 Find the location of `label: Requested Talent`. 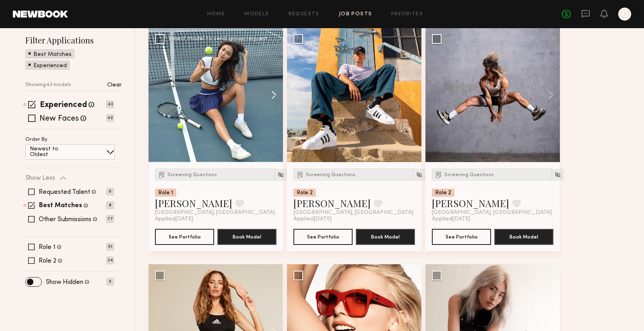

label: Requested Talent is located at coordinates (64, 192).